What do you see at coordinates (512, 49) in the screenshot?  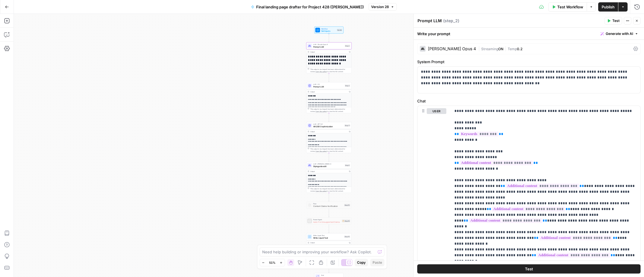 I see `span: Temp` at bounding box center [512, 49].